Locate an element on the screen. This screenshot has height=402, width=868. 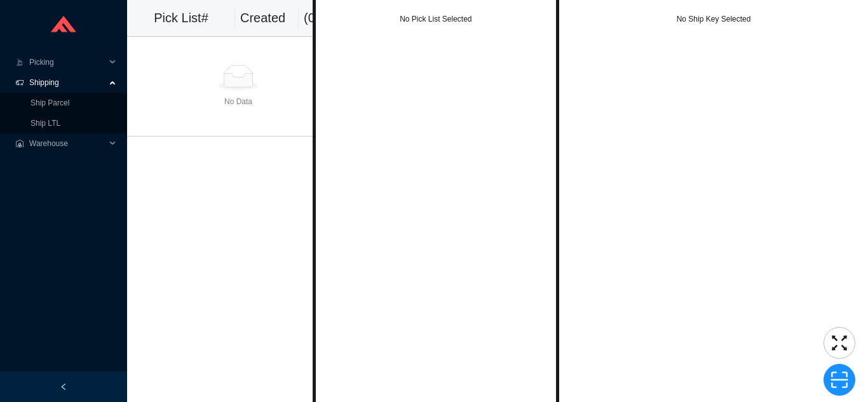
a: Ship Parcel is located at coordinates (49, 102).